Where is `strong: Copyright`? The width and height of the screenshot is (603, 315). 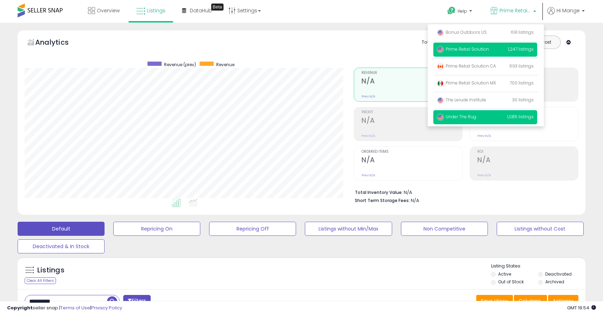
strong: Copyright is located at coordinates (20, 308).